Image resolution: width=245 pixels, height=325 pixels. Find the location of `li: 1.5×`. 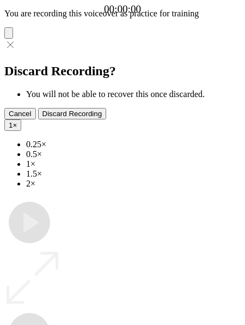

li: 1.5× is located at coordinates (134, 174).